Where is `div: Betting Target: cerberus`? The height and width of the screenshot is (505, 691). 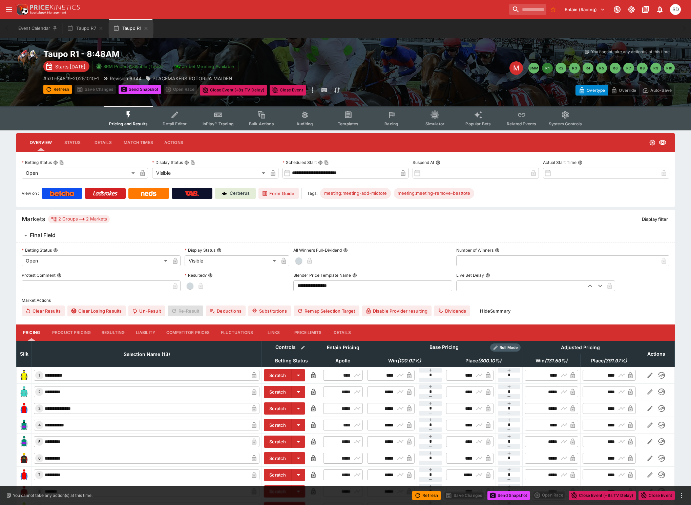
div: Betting Target: cerberus is located at coordinates (434, 193).